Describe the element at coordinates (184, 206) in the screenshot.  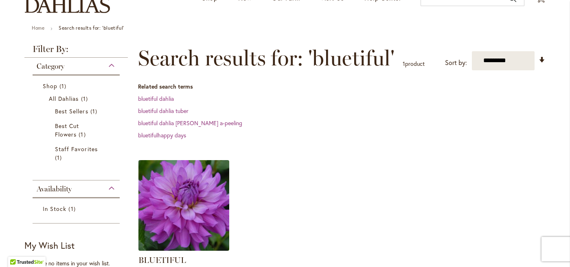
I see `img: Bluetiful` at that location.